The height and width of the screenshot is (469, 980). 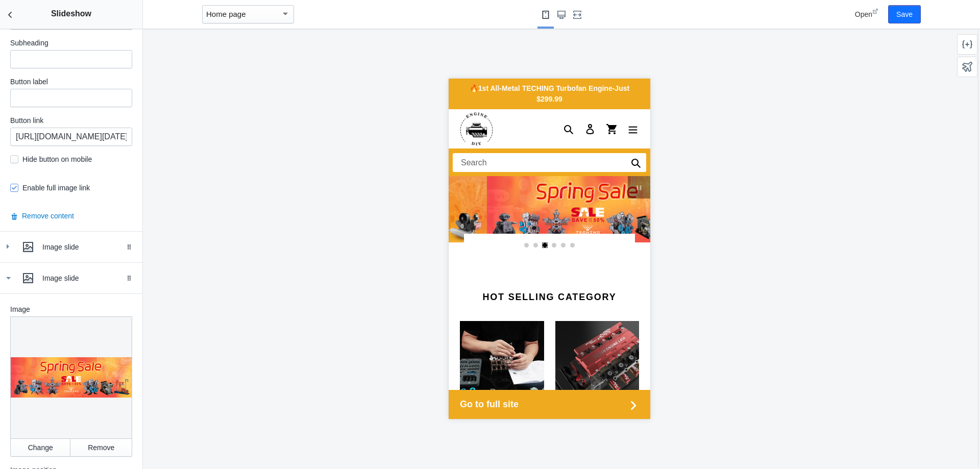 What do you see at coordinates (100, 219) in the screenshot?
I see `h2: Hot Selling Category` at bounding box center [100, 219].